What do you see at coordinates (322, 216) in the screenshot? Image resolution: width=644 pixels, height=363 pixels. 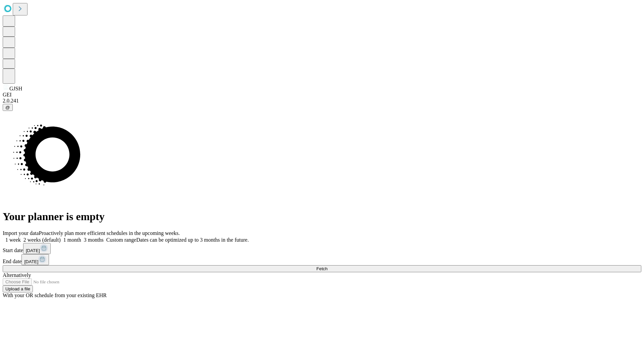 I see `h1: Your planner is empty` at bounding box center [322, 216].